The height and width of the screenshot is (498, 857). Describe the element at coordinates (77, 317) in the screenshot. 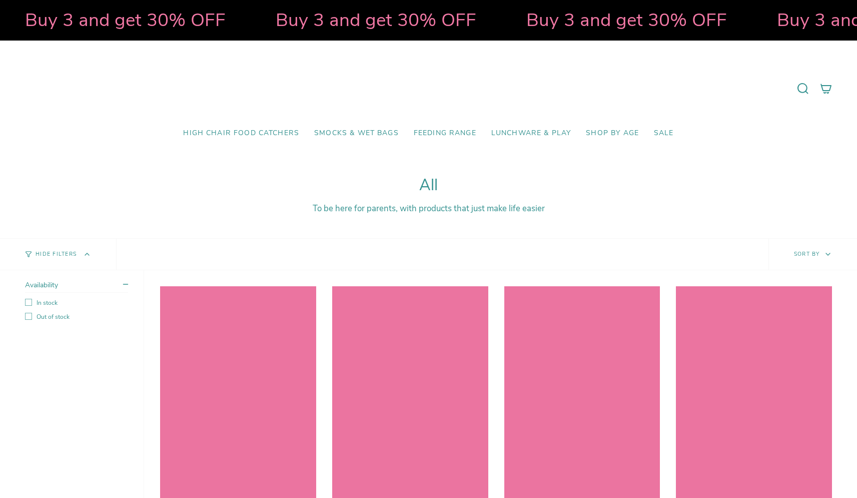

I see `label: Out of stock` at that location.